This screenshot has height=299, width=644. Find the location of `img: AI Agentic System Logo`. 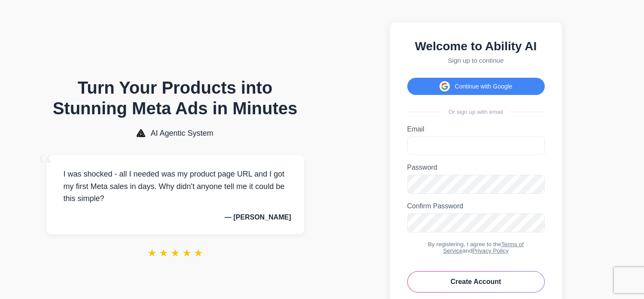

img: AI Agentic System Logo is located at coordinates (141, 133).